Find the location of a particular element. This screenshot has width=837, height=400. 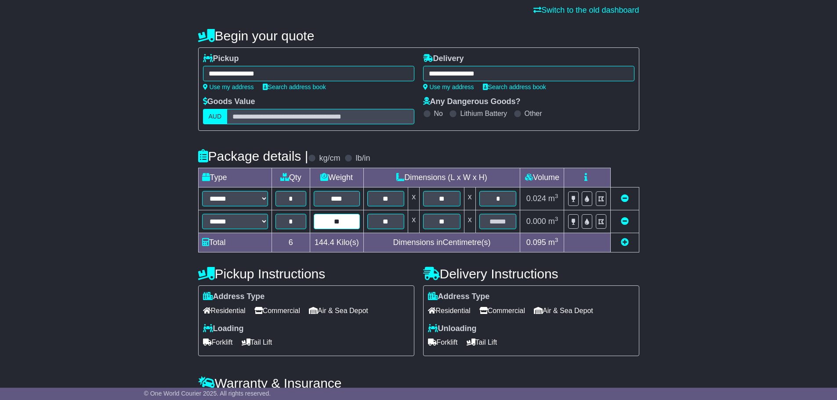

td: Total is located at coordinates (235, 243).